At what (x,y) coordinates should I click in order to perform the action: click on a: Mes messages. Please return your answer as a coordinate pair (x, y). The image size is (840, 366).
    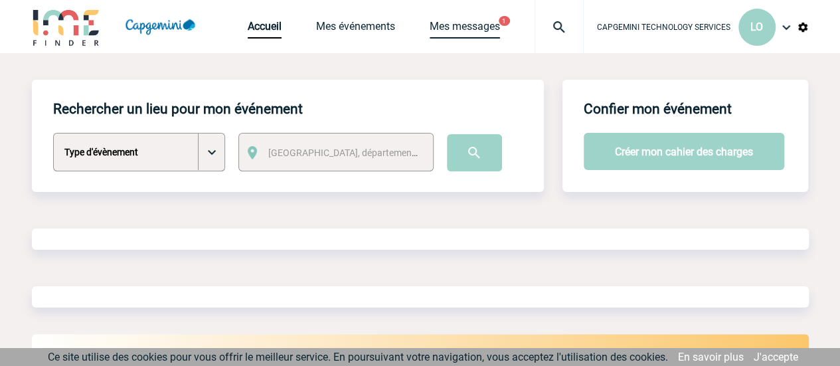
    Looking at the image, I should click on (465, 29).